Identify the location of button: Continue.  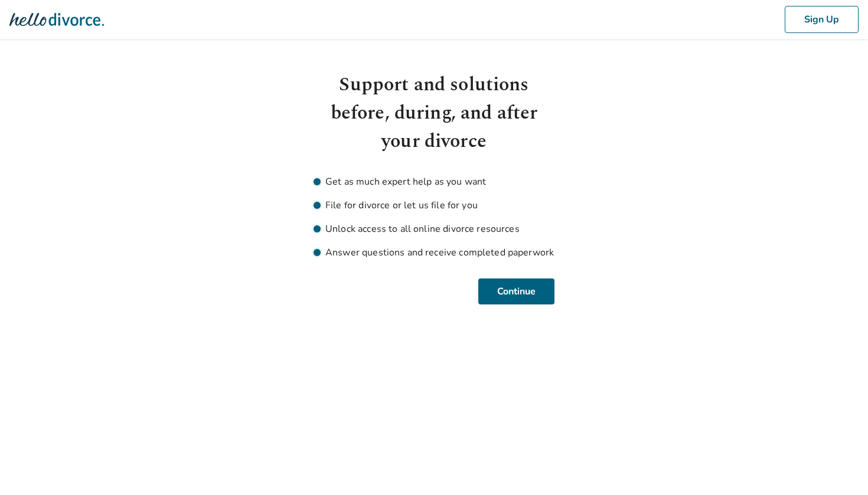
(516, 292).